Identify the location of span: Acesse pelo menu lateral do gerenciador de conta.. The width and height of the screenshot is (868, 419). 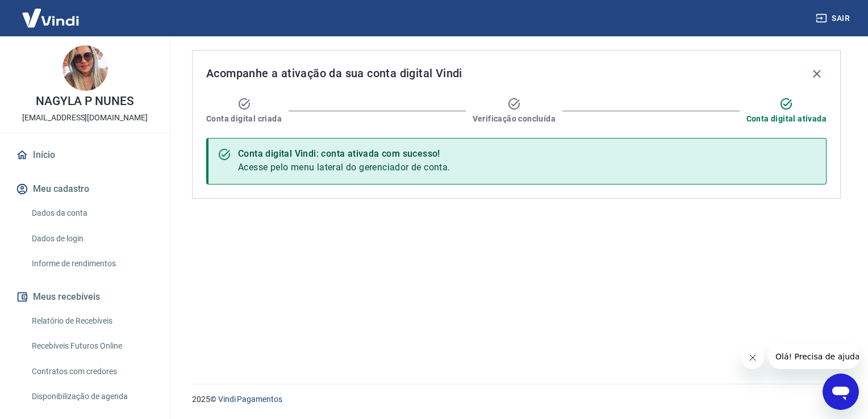
(344, 167).